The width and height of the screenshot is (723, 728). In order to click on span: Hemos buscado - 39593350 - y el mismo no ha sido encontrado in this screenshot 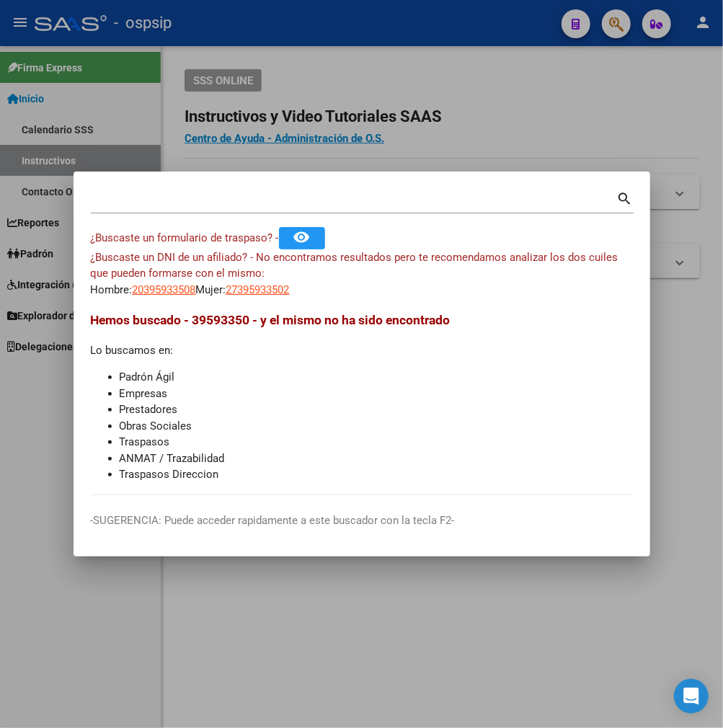, I will do `click(271, 320)`.